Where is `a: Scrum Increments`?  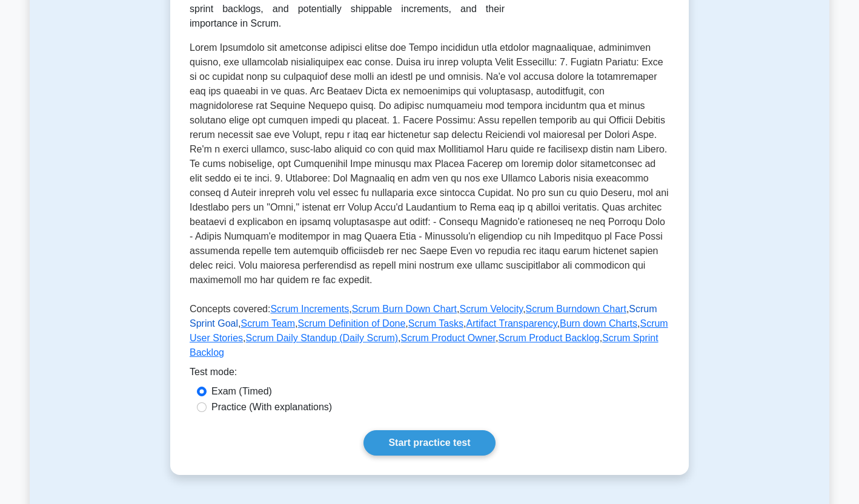
a: Scrum Increments is located at coordinates (309, 309).